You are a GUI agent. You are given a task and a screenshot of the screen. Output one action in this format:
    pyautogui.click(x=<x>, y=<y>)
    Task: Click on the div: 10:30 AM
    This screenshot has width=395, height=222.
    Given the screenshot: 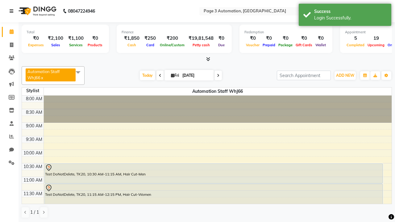 What is the action you would take?
    pyautogui.click(x=33, y=166)
    